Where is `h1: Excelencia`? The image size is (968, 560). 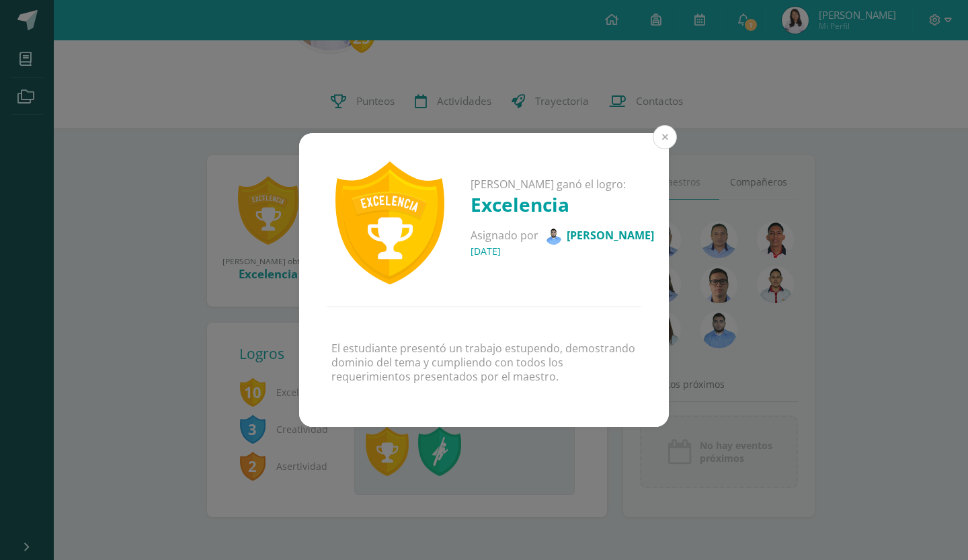 h1: Excelencia is located at coordinates (562, 204).